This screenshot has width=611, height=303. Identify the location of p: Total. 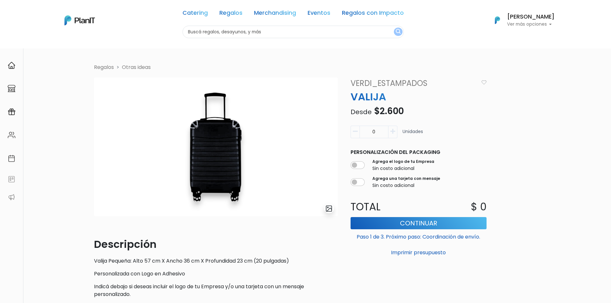
(383, 207).